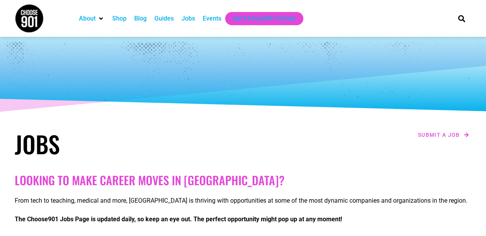 This screenshot has width=486, height=236. What do you see at coordinates (264, 19) in the screenshot?
I see `a: Get Choose901 Emails` at bounding box center [264, 19].